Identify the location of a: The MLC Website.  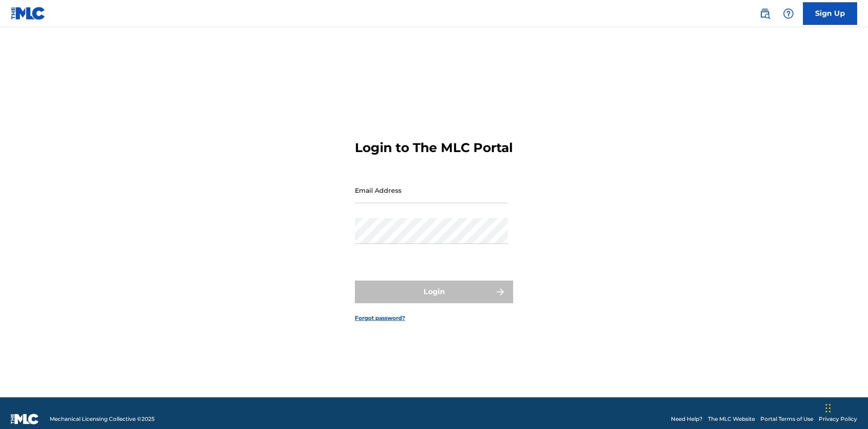
(731, 418).